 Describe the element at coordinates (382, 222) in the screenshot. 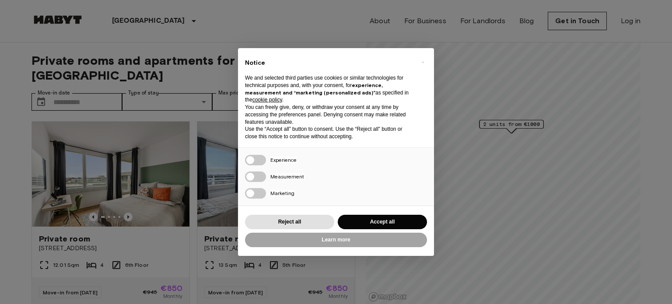

I see `button: Accept all` at that location.